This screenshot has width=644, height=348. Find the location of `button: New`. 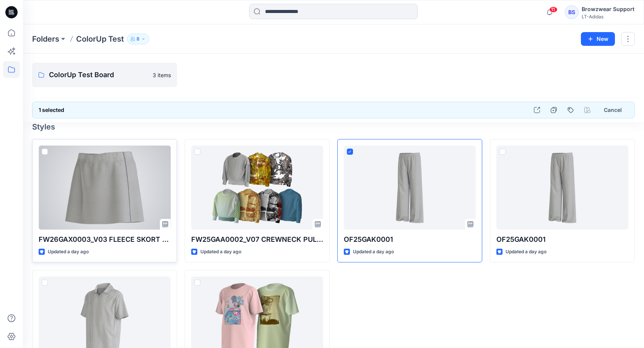

button: New is located at coordinates (598, 39).